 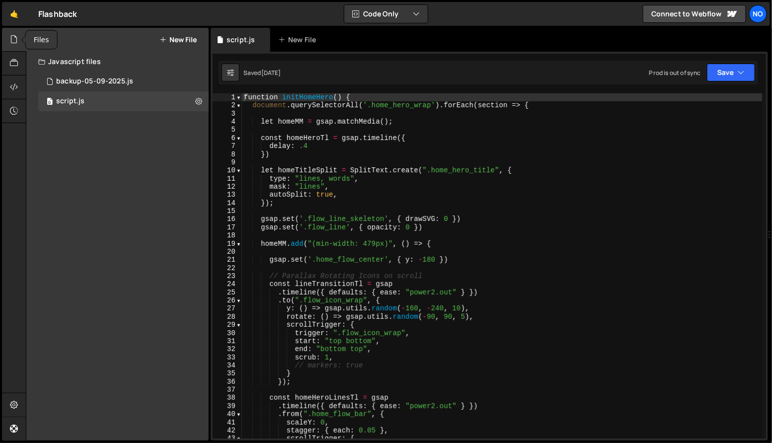 I want to click on div: 11, so click(x=227, y=179).